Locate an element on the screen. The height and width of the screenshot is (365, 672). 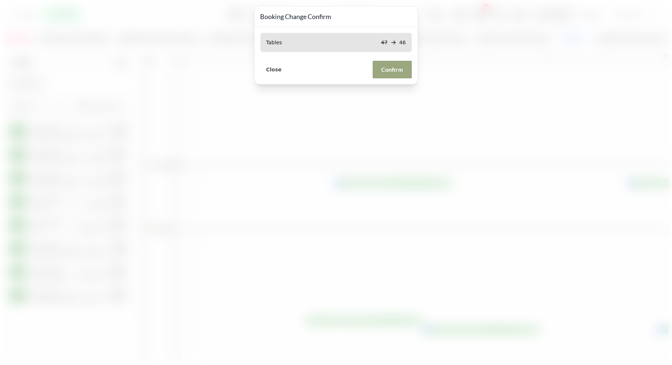
h3: Booking Change Confirm is located at coordinates (336, 16).